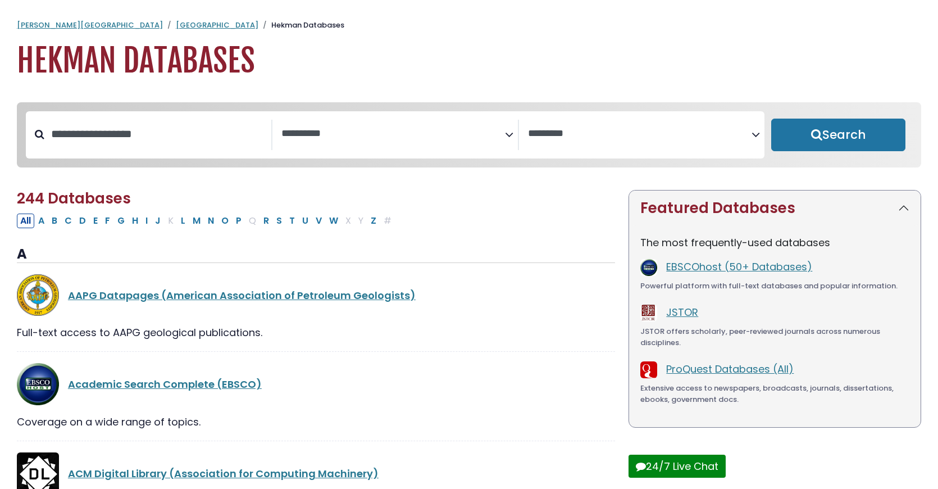  What do you see at coordinates (469, 61) in the screenshot?
I see `h1: Hekman Databases` at bounding box center [469, 61].